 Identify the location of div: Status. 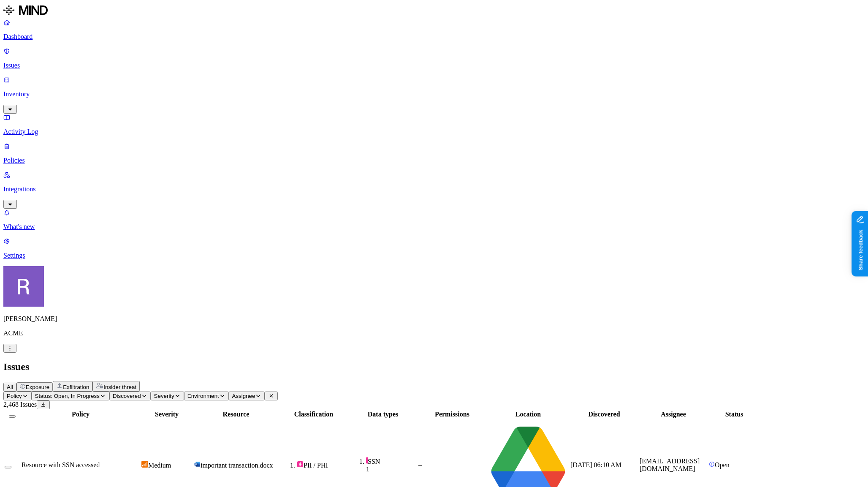
(734, 414).